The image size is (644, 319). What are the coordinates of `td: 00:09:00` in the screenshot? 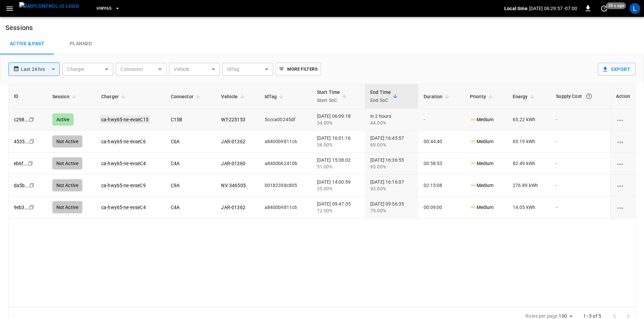 It's located at (441, 207).